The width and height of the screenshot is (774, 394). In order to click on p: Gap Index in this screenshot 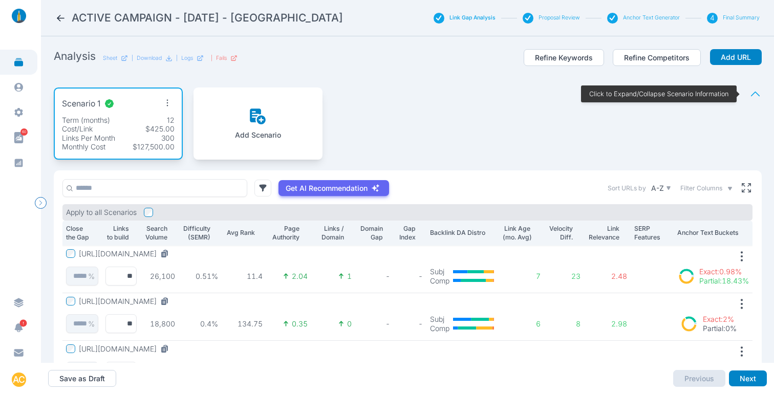, I will do `click(406, 233)`.